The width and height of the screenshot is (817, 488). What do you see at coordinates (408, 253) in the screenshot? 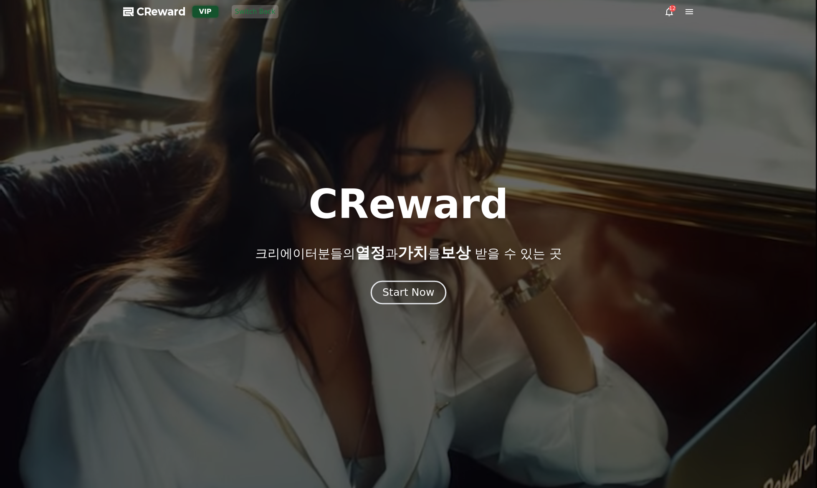
I see `p: 크리에이터분들의 과 를 받을 수 있는 곳` at bounding box center [408, 253].